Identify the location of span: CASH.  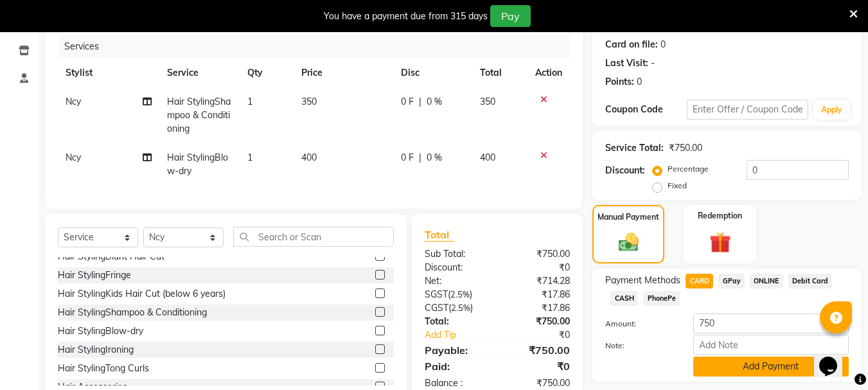
(624, 298).